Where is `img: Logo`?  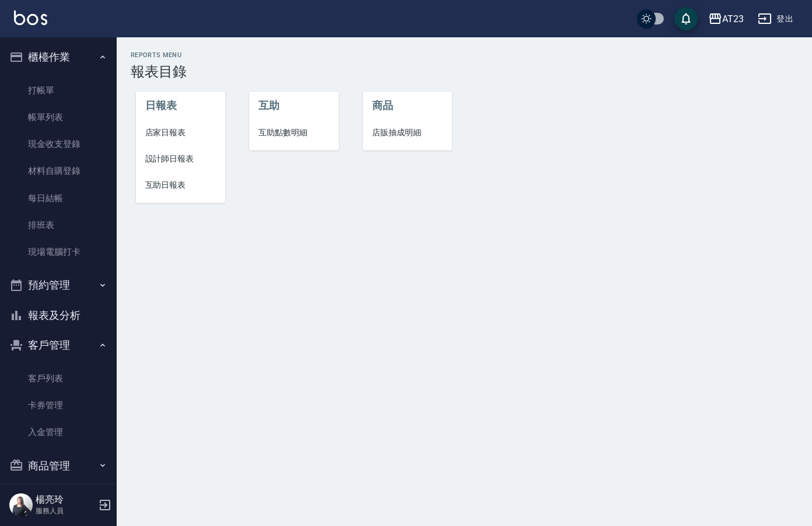 img: Logo is located at coordinates (30, 17).